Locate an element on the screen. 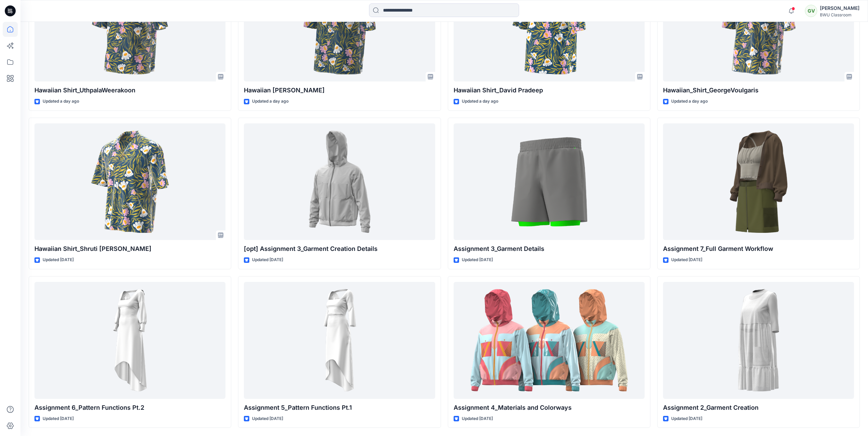 The width and height of the screenshot is (868, 436). a: [opt] Assignment 3_Garment Creation Details is located at coordinates (340, 182).